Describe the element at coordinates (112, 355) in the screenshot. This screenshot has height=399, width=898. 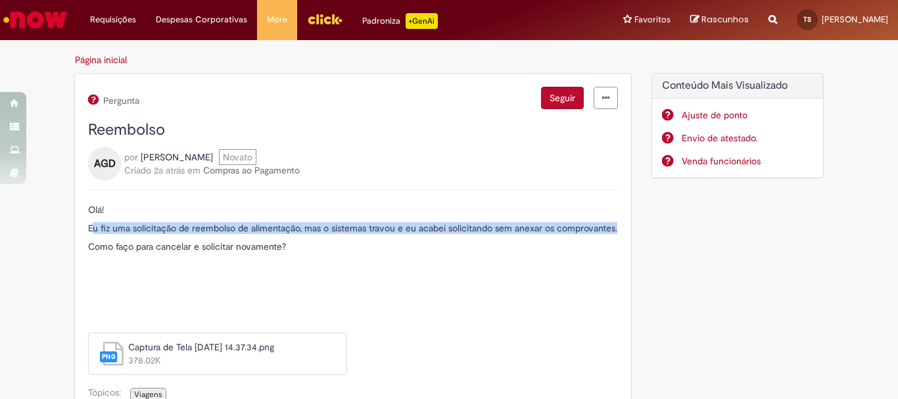
I see `span: arquivo` at that location.